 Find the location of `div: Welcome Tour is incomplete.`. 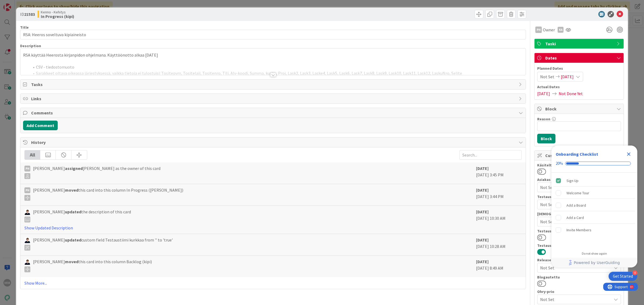

div: Welcome Tour is incomplete. is located at coordinates (594, 193).